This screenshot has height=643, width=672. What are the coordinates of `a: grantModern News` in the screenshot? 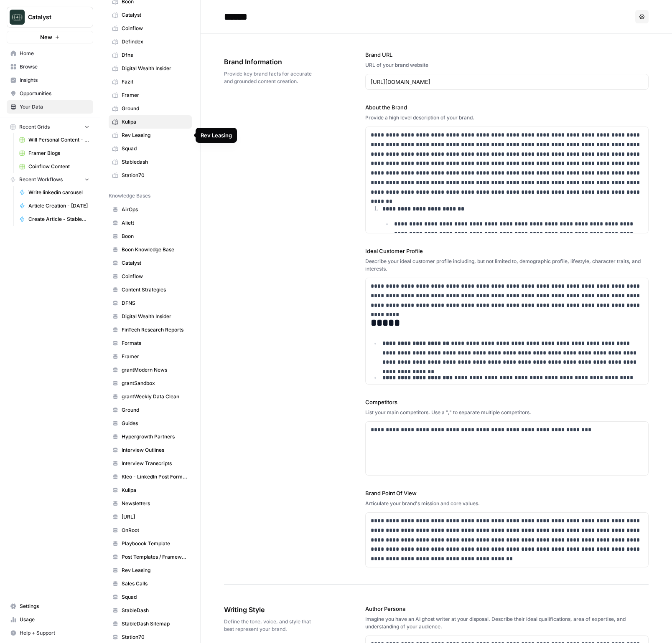 It's located at (150, 370).